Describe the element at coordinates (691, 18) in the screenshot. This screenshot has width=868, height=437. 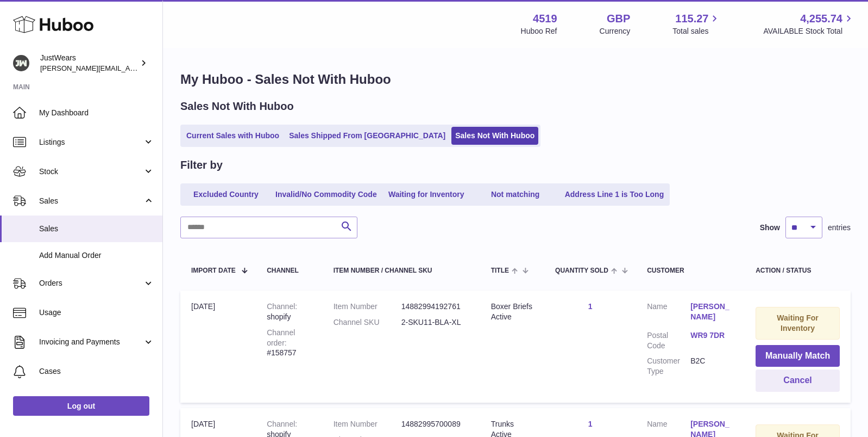
I see `span: 115.27` at that location.